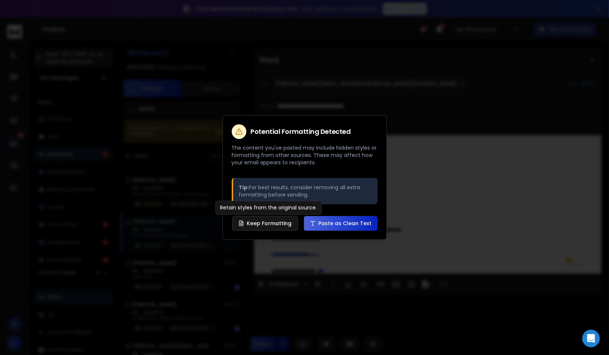 Image resolution: width=609 pixels, height=355 pixels. I want to click on p: For best results, consider removing all extra formatting before sending., so click(305, 191).